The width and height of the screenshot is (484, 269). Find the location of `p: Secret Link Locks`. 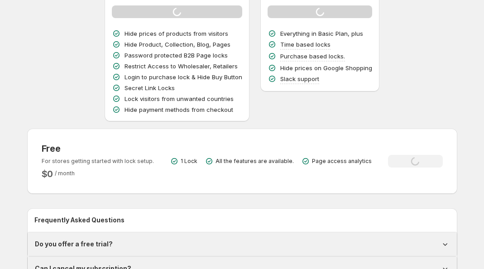

p: Secret Link Locks is located at coordinates (150, 88).